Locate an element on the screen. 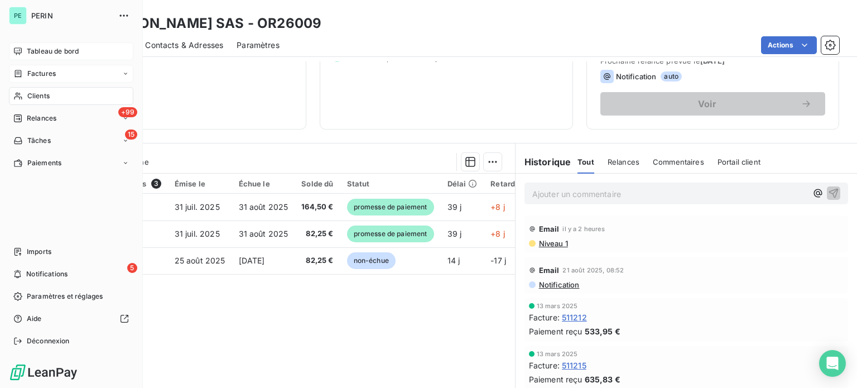 The height and width of the screenshot is (388, 857). span: 5 is located at coordinates (132, 268).